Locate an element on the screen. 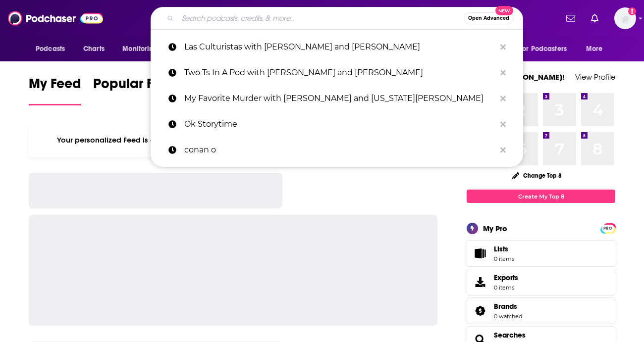 This screenshot has width=644, height=342. a: View Profile is located at coordinates (595, 77).